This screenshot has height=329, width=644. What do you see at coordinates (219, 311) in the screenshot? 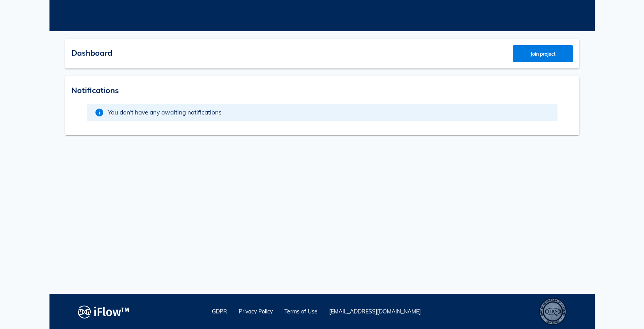
I see `a: GDPR` at bounding box center [219, 311].